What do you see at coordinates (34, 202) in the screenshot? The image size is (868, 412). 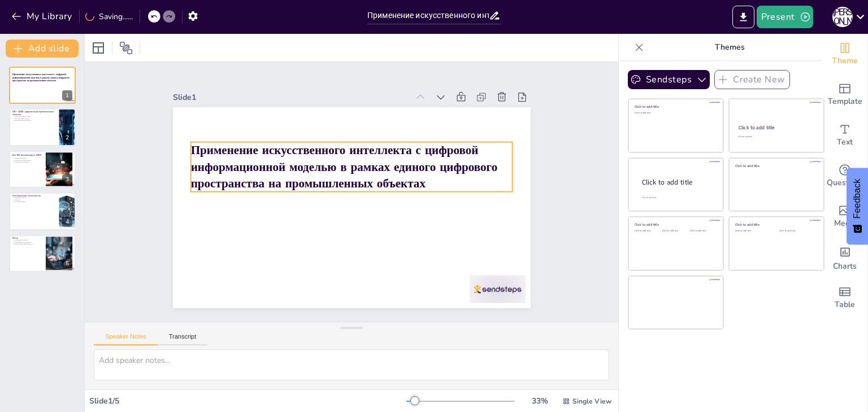 I see `p: Проектировщики` at bounding box center [34, 202].